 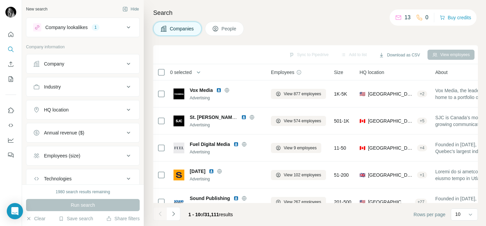 I want to click on div: Employees (size), so click(x=62, y=156).